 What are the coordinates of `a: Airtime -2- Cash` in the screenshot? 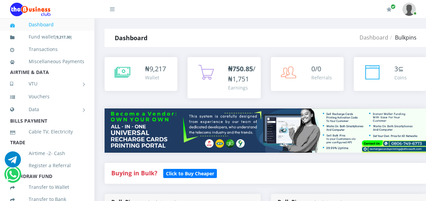 It's located at (47, 153).